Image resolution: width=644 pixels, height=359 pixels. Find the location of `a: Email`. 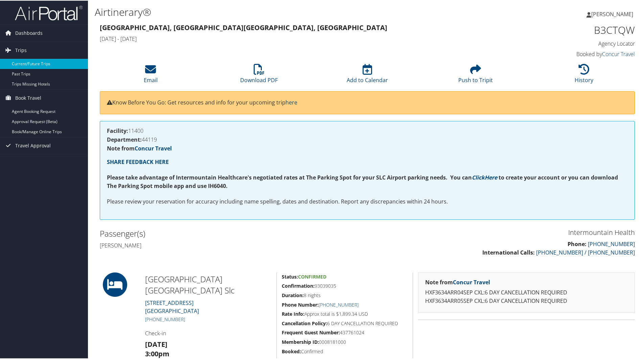

a: Email is located at coordinates (151, 75).